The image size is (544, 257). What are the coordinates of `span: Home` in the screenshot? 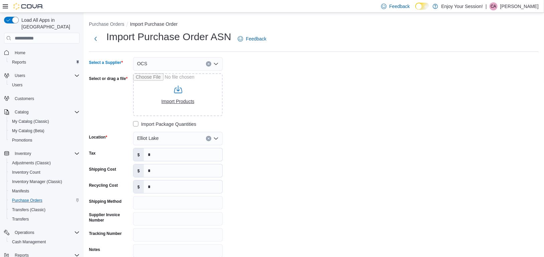 It's located at (20, 53).